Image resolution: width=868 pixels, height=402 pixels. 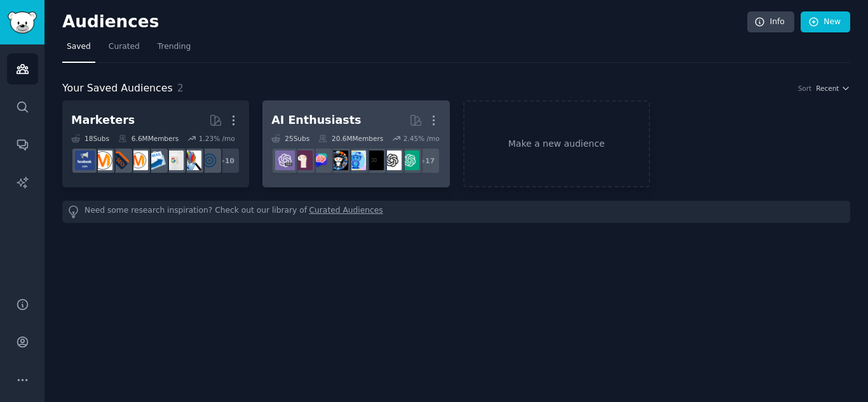 What do you see at coordinates (124, 47) in the screenshot?
I see `span: Curated` at bounding box center [124, 47].